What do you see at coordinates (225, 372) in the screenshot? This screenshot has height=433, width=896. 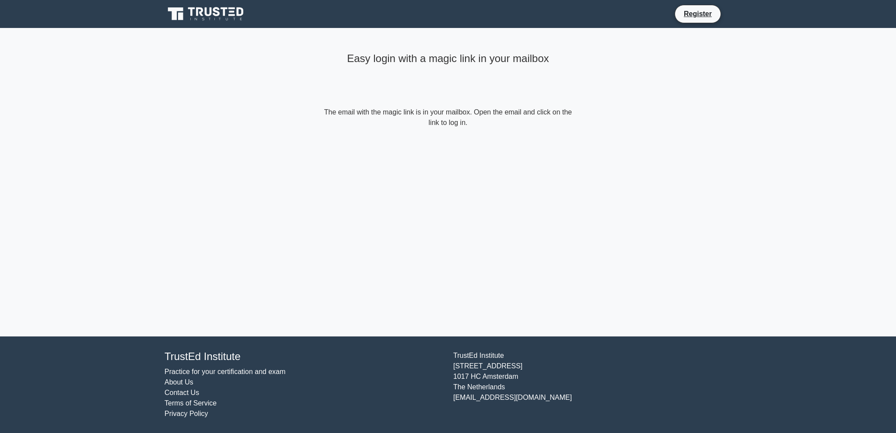 I see `a: Practice for your certification and exam` at bounding box center [225, 372].